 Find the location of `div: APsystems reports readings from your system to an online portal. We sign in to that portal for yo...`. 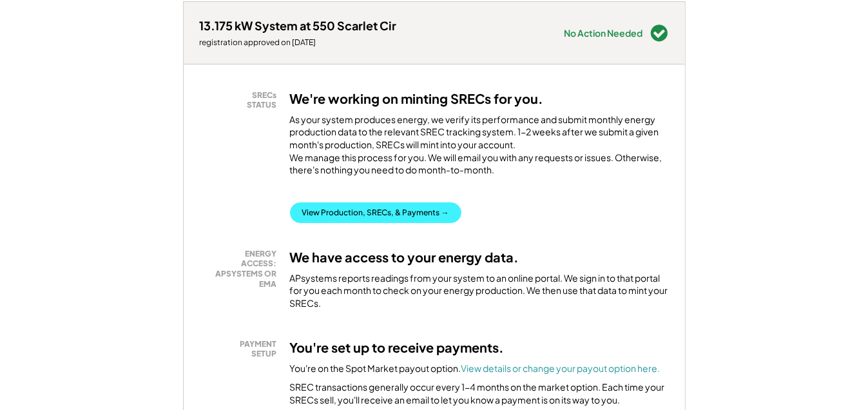

div: APsystems reports readings from your system to an online portal. We sign in to that portal for yo... is located at coordinates (479, 291).